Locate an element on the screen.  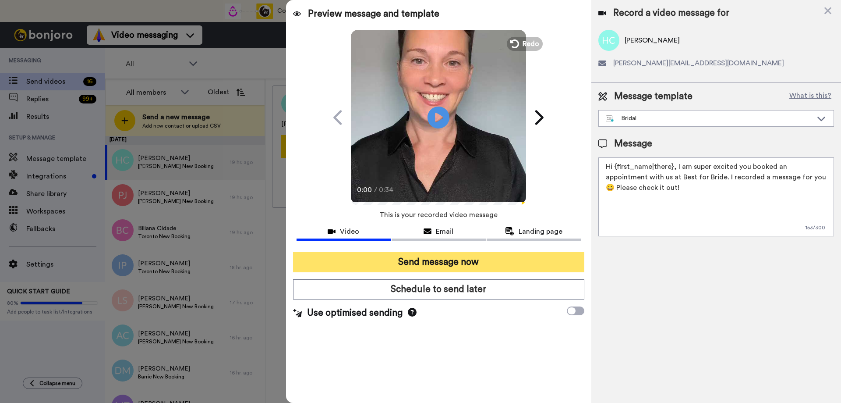
span: Email is located at coordinates (445, 231).